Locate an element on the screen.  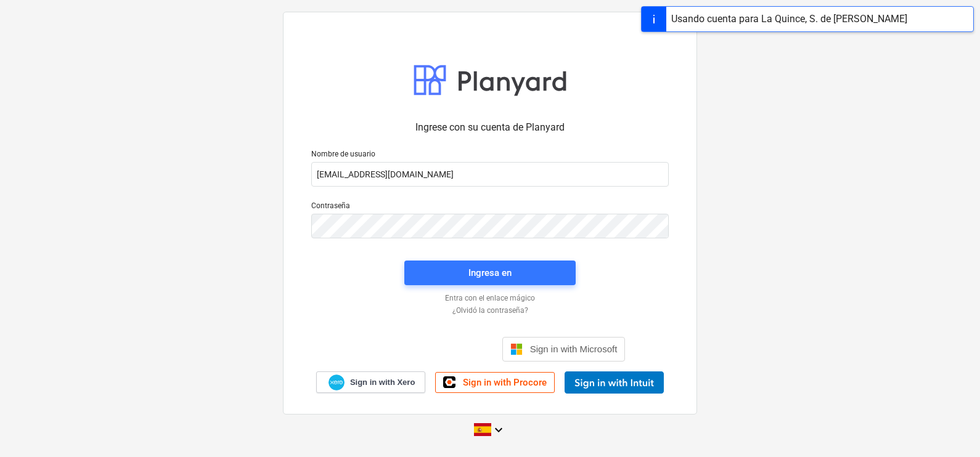
p: ¿Olvidó la contraseña? is located at coordinates (490, 311).